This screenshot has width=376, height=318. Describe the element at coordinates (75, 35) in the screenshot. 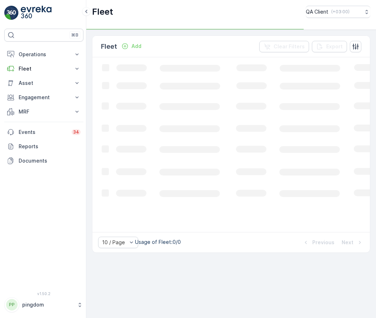

I see `p: ⌘B` at that location.